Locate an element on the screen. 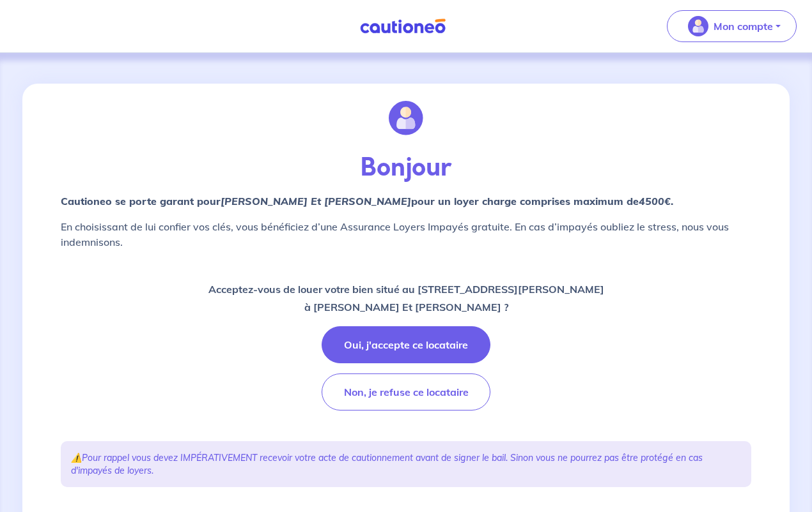  button: illu_account_valid_menu.svgMon compte is located at coordinates (731, 26).